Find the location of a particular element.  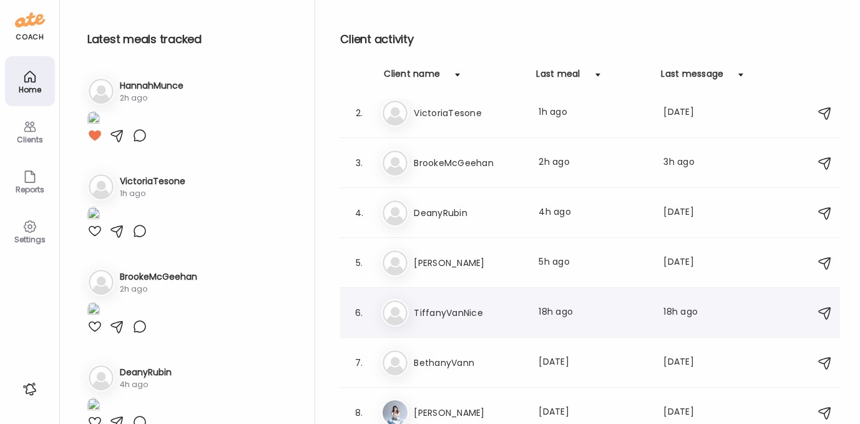

div: 3h ago is located at coordinates (688, 163).